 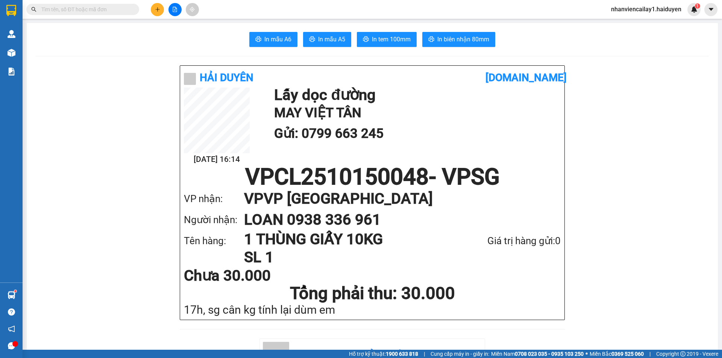 What do you see at coordinates (11, 312) in the screenshot?
I see `span: question-circle` at bounding box center [11, 312].